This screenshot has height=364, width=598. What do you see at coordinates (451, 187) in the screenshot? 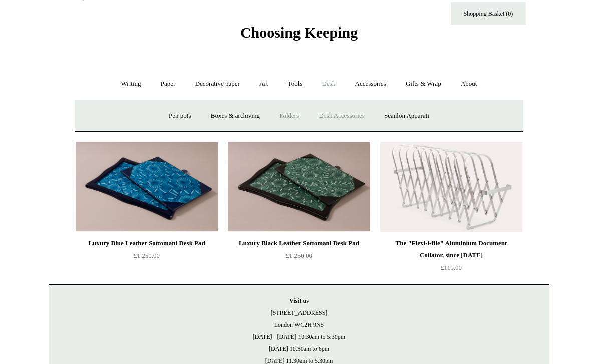
I see `img: The "Flexi-i-file" Aluminium Document Collator, since 1941` at bounding box center [451, 187].